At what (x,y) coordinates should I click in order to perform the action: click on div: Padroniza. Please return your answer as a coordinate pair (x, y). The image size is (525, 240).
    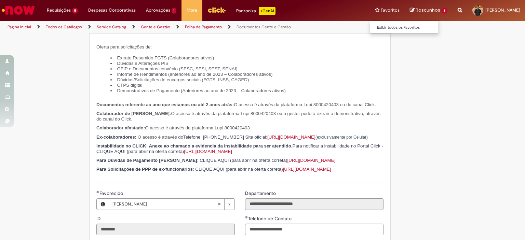
    Looking at the image, I should click on (255, 11).